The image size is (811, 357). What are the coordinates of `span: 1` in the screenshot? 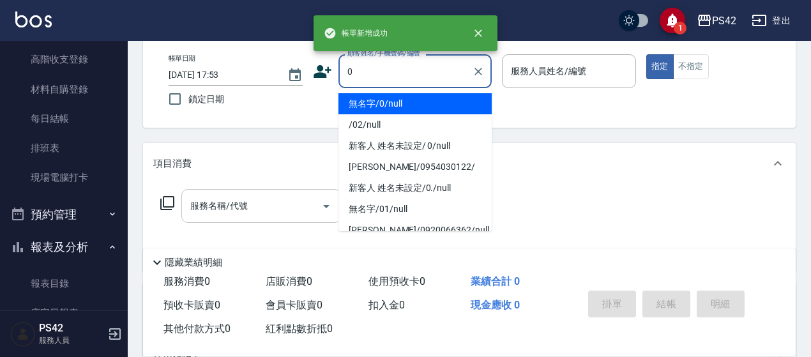 It's located at (680, 28).